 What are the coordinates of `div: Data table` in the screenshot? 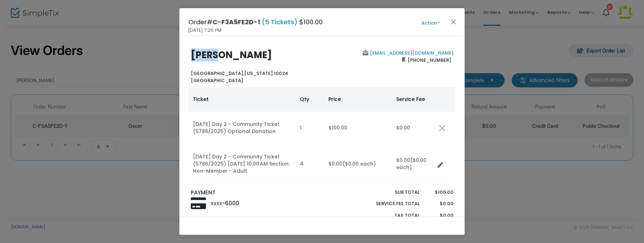 It's located at (322, 135).